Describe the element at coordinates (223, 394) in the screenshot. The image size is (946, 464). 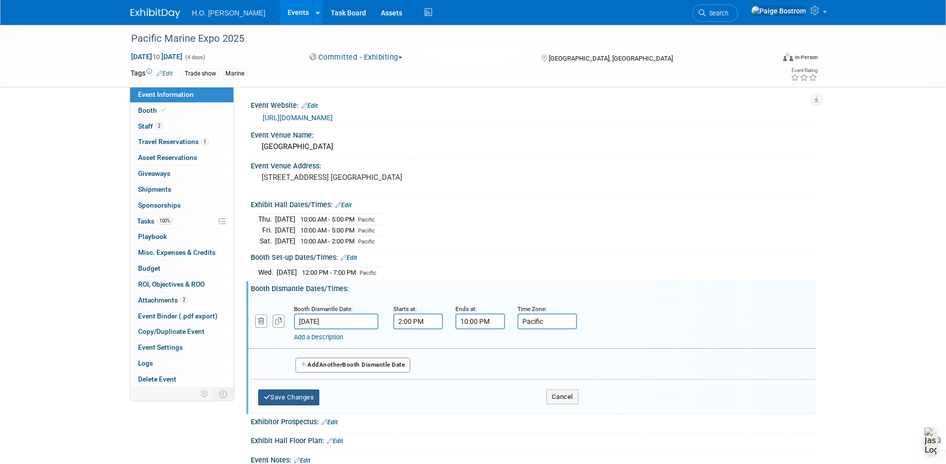
I see `td: Toggle Event Tabs` at that location.